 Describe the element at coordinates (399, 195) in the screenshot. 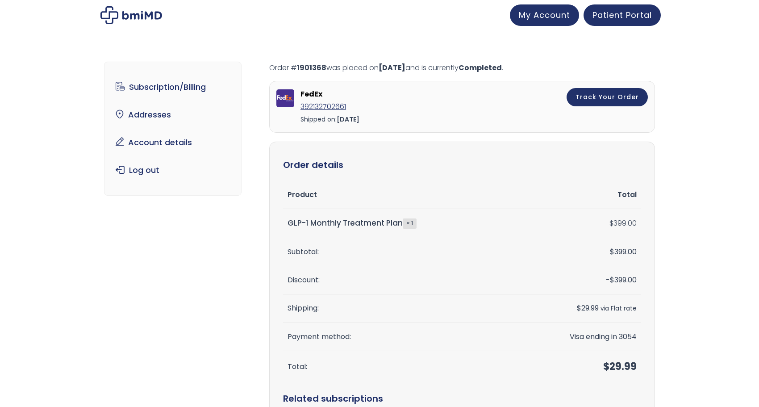

I see `th: Product` at that location.